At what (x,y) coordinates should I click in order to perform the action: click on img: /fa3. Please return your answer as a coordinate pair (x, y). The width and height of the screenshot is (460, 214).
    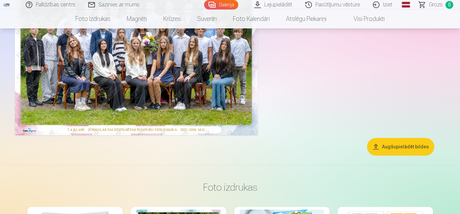
    Looking at the image, I should click on (6, 5).